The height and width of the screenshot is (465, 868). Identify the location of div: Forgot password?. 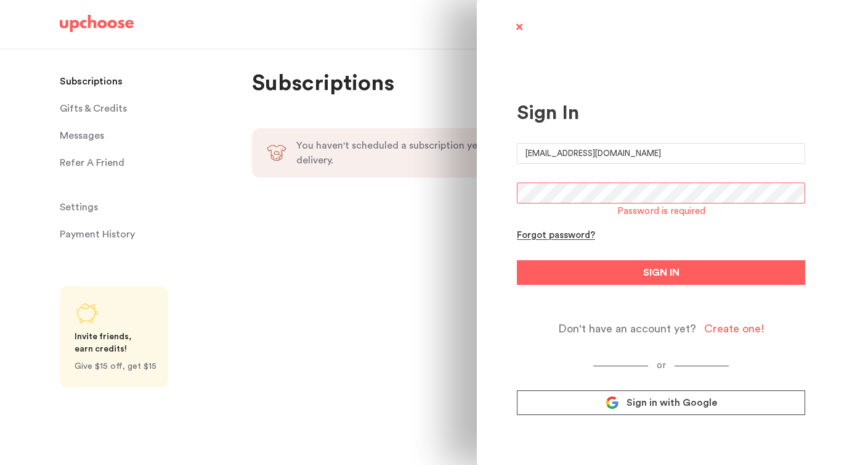
(555, 236).